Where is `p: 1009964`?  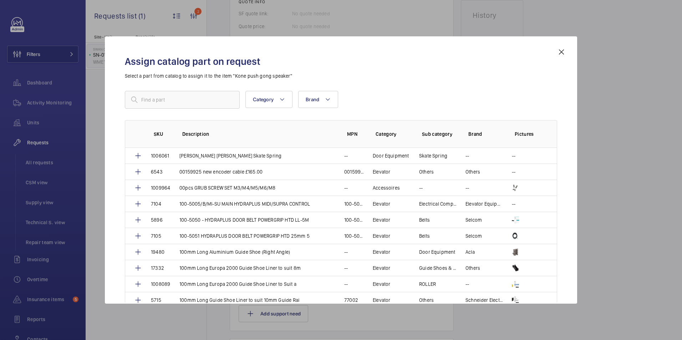 p: 1009964 is located at coordinates (161, 188).